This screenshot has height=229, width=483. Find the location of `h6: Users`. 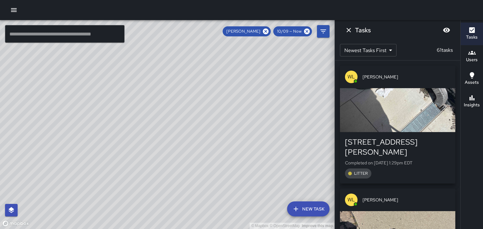

h6: Users is located at coordinates (472, 60).